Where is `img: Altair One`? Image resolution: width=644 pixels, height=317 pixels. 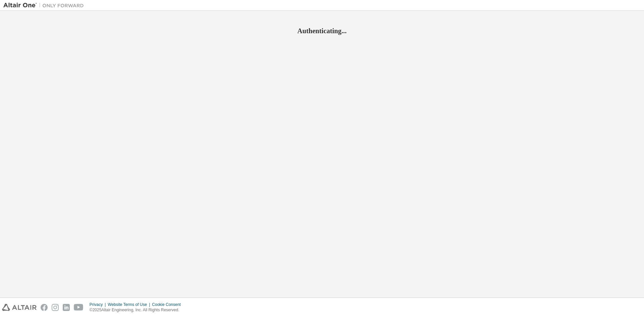
img: Altair One is located at coordinates (45, 6).